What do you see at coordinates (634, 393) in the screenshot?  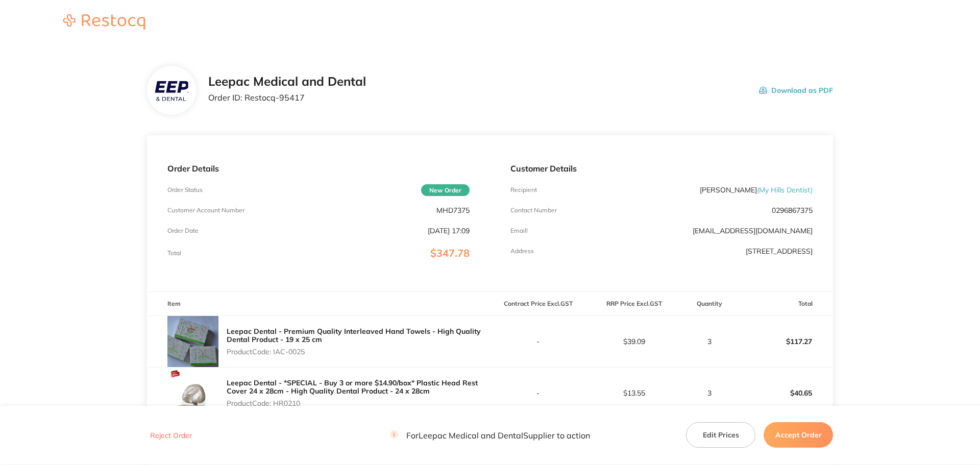 I see `p: $13.55` at bounding box center [634, 393].